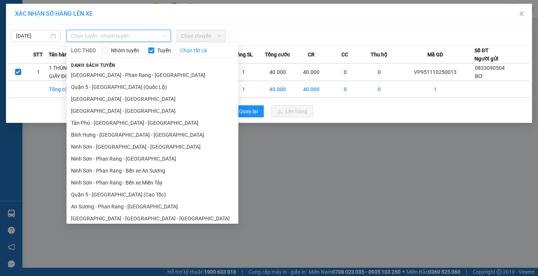  What do you see at coordinates (83, 50) in the screenshot?
I see `span: LỌC THEO` at bounding box center [83, 50].